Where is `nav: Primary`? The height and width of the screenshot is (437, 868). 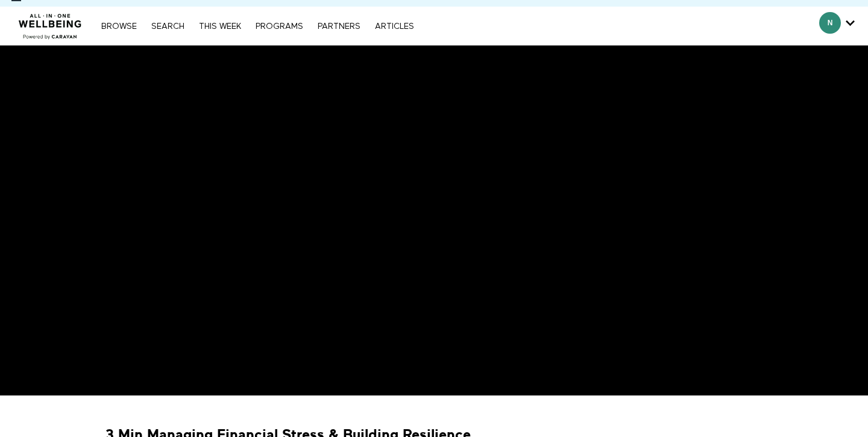
nav: Primary is located at coordinates (257, 26).